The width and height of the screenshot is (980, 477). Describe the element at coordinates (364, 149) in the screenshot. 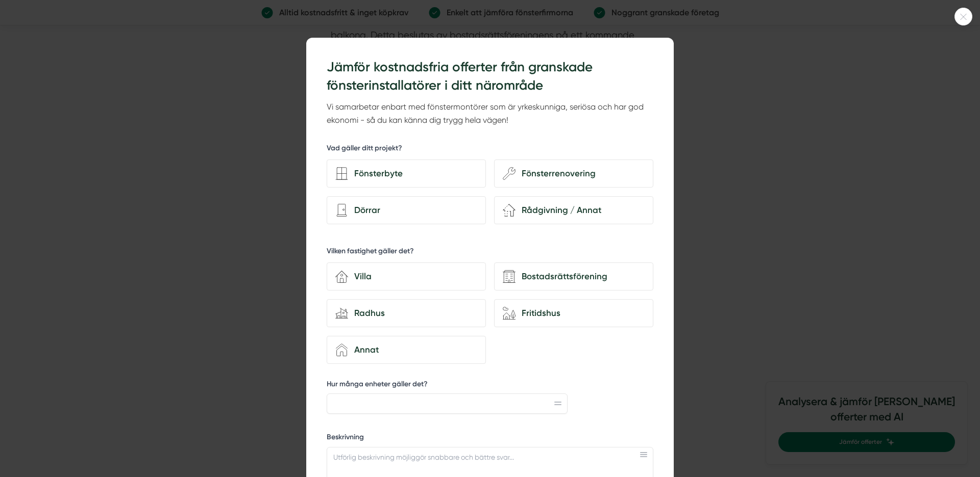

I see `h5: Vad gäller ditt projekt?` at that location.